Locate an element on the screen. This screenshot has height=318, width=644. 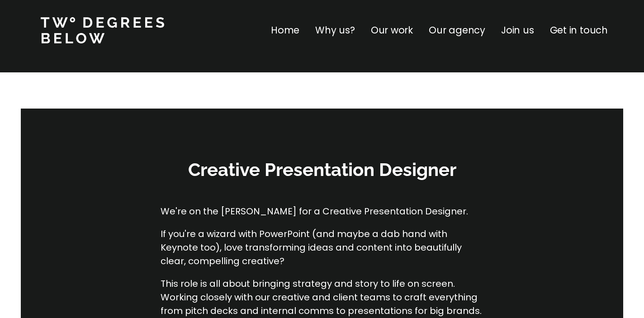
p: Get in touch is located at coordinates (579, 30).